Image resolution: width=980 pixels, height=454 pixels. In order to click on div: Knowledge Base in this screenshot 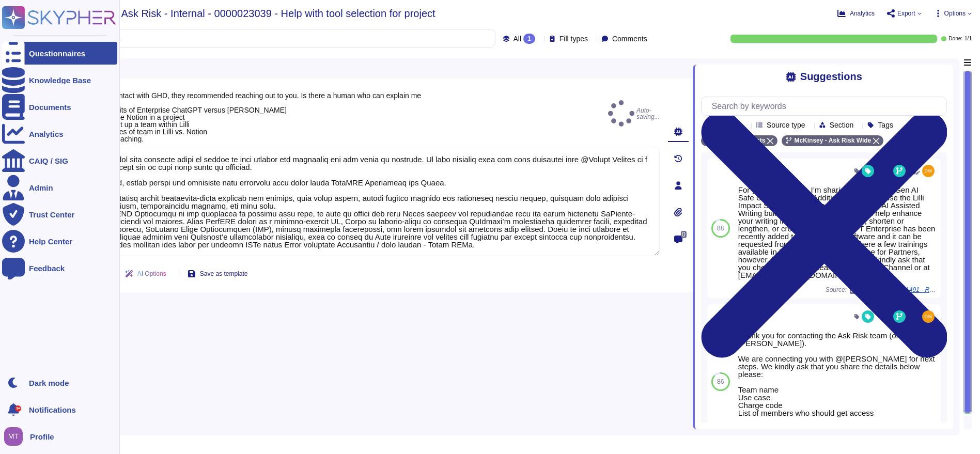, I will do `click(60, 80)`.